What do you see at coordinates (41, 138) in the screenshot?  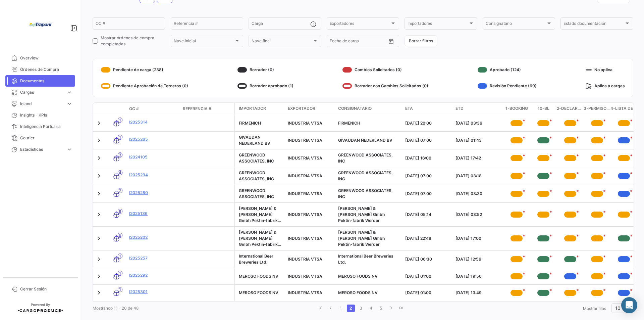 I see `a: Courier` at bounding box center [41, 138].